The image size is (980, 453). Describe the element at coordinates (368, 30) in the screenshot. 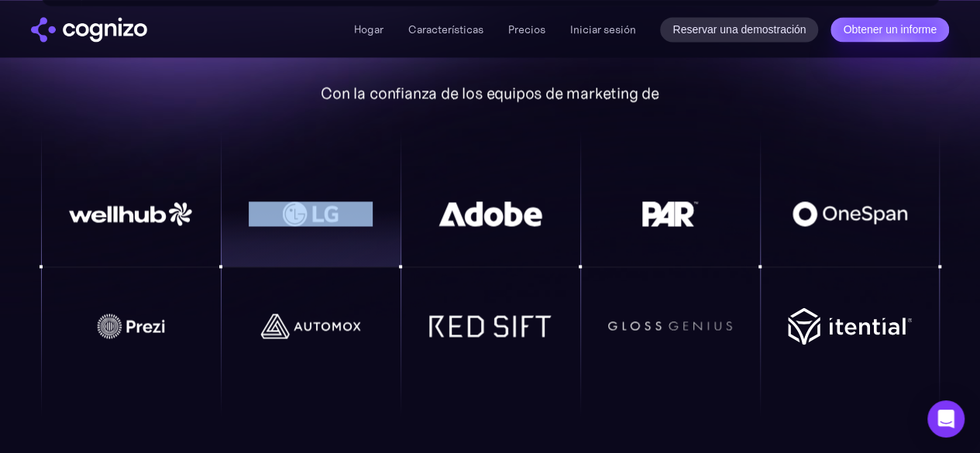

I see `a: Hogar` at that location.